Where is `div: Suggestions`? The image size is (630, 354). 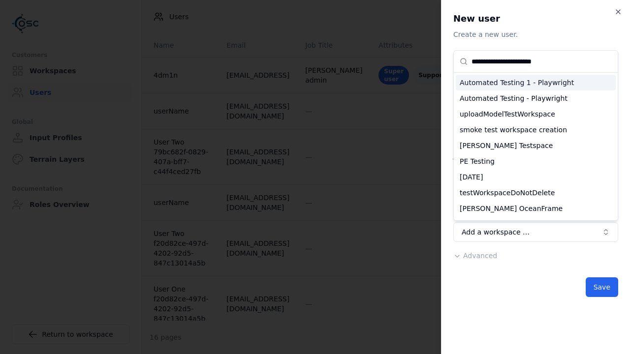 div: Suggestions is located at coordinates (535, 147).